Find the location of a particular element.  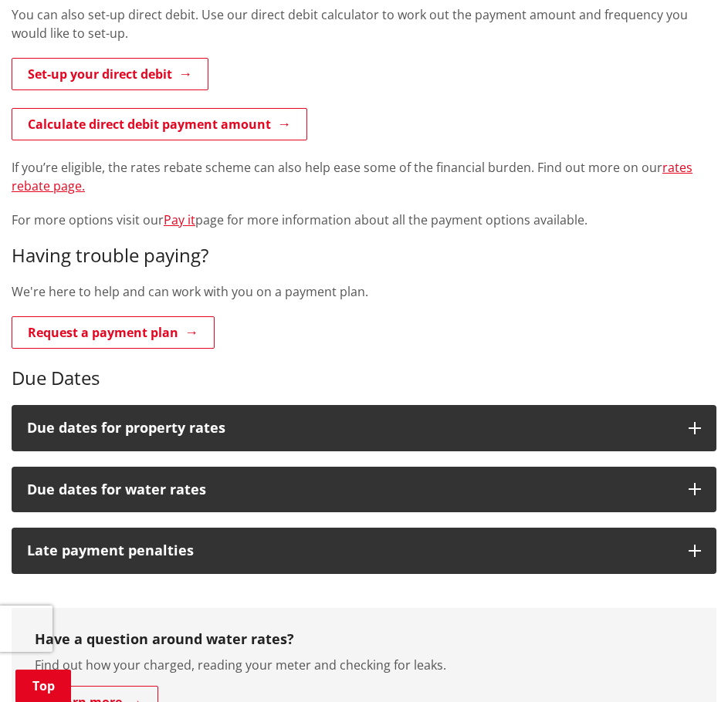

p: Find out how your charged, reading your meter and checking for leaks. is located at coordinates (364, 665).